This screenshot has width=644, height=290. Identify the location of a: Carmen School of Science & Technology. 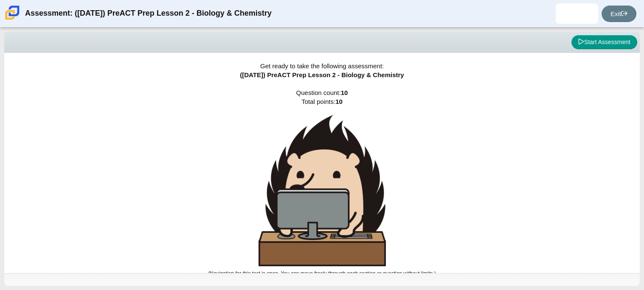
(13, 19).